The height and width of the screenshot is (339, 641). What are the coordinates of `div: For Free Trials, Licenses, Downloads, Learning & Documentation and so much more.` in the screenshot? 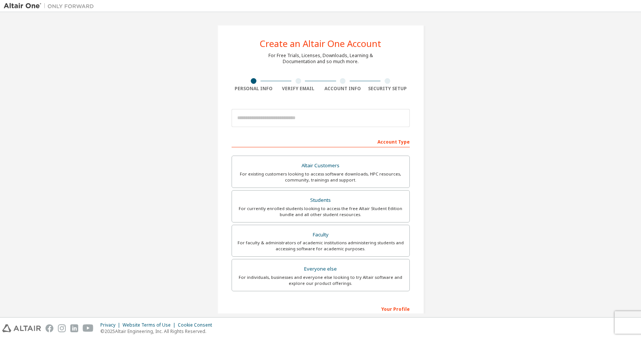 It's located at (321, 59).